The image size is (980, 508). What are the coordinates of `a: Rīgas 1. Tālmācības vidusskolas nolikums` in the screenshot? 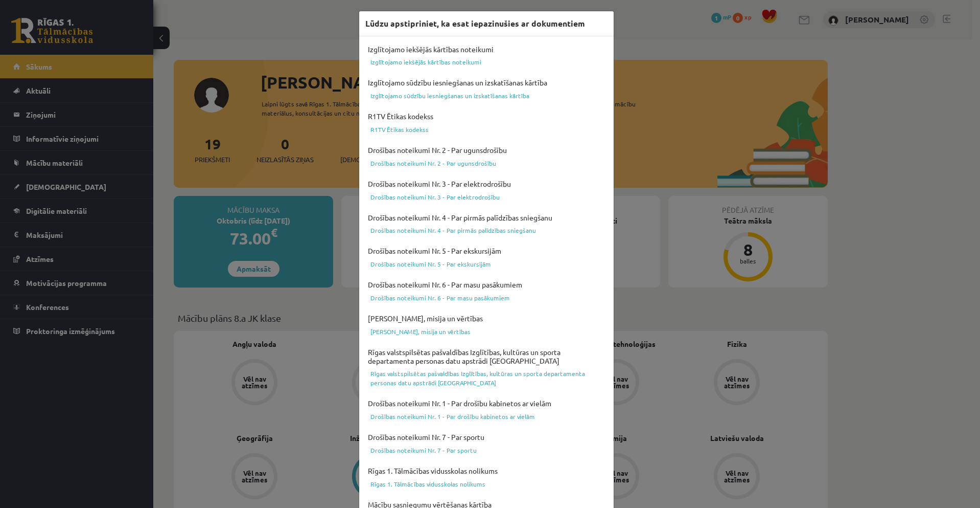 It's located at (486, 484).